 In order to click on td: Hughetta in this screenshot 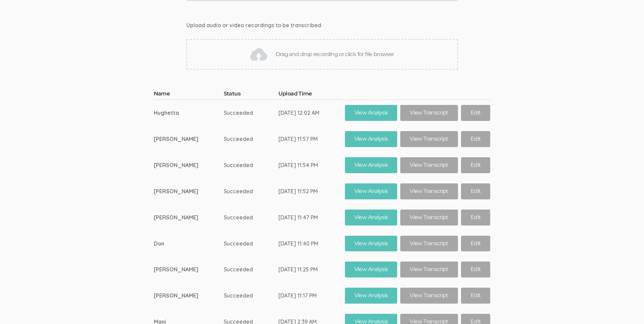, I will do `click(189, 113)`.